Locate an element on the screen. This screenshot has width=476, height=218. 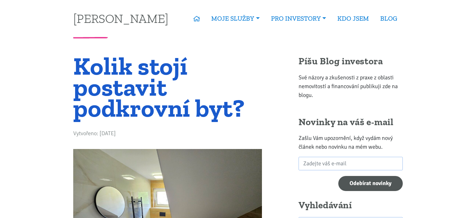
h2: Píšu Blog investora is located at coordinates (351, 61).